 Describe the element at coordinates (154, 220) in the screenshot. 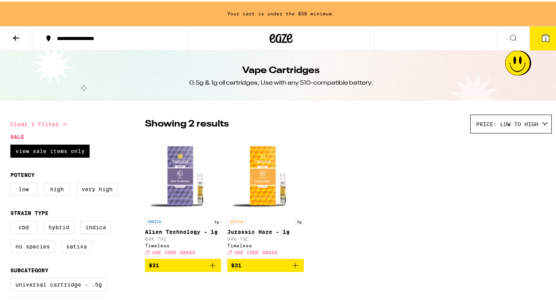

I see `p: INDICA` at that location.